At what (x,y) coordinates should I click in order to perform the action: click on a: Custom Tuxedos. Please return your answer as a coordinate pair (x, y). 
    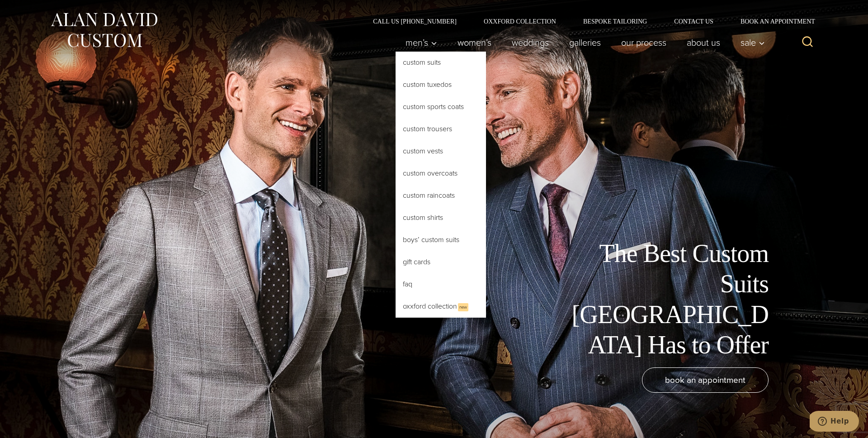
    Looking at the image, I should click on (441, 84).